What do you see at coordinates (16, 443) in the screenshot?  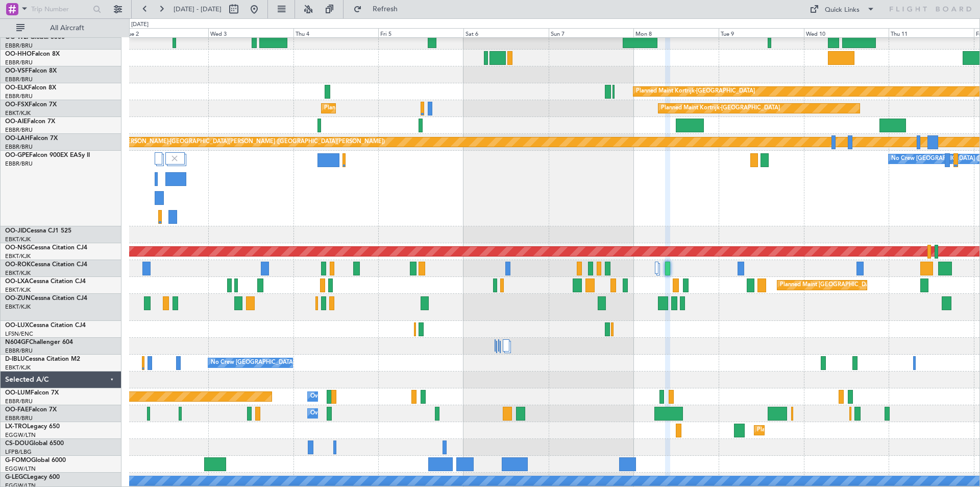 I see `span: CS-DOU` at bounding box center [16, 443].